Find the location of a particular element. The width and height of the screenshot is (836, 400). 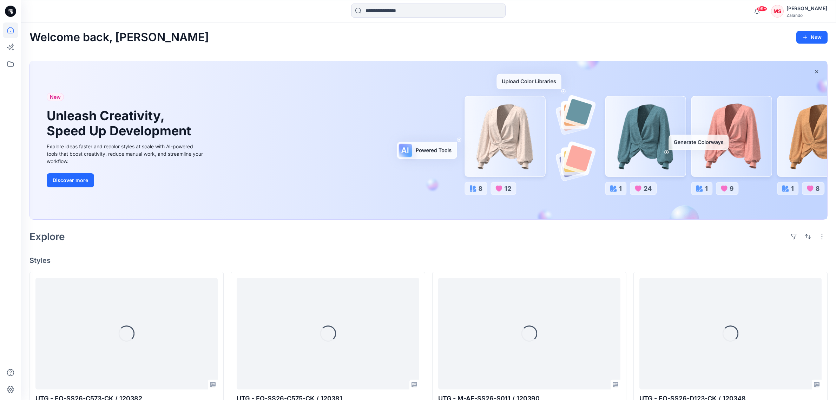

span: New is located at coordinates (55, 97).